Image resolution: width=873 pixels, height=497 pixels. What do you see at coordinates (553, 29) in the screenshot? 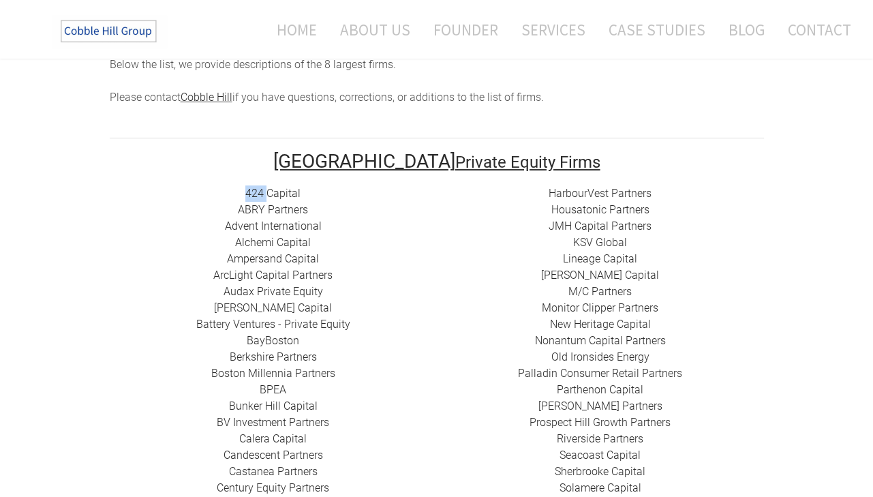
I see `a: Services` at bounding box center [553, 29].